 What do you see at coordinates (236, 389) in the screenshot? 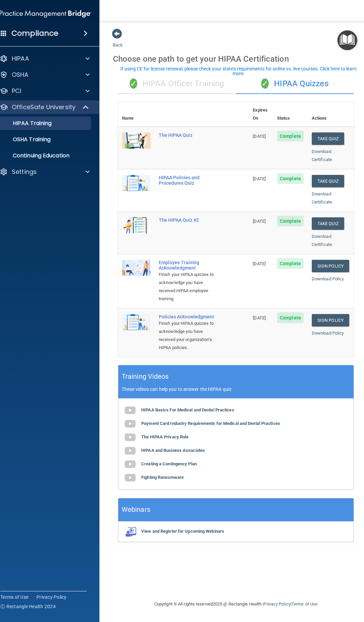
I see `p: These videos can help you to answer the HIPAA quiz` at bounding box center [236, 389].